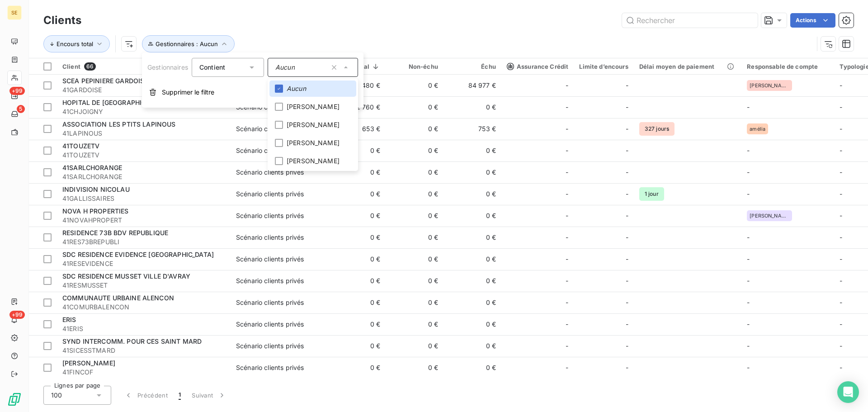  Describe the element at coordinates (126, 276) in the screenshot. I see `span: SDC RESIDENCE MUSSET VILLE D'AVRAY` at that location.